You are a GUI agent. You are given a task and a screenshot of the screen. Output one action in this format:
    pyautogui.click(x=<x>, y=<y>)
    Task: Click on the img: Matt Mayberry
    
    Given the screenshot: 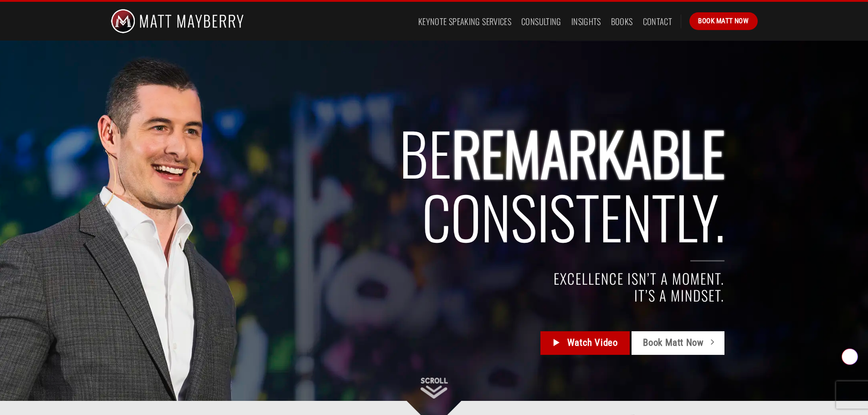 What is the action you would take?
    pyautogui.click(x=177, y=21)
    